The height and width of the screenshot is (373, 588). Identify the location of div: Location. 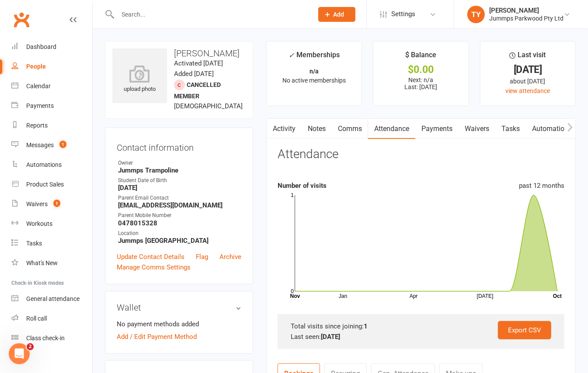
(180, 233).